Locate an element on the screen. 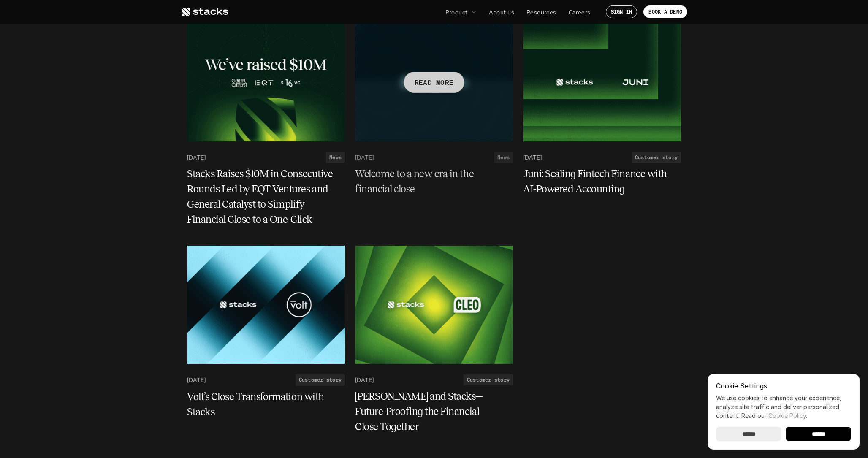 This screenshot has width=868, height=458. p: Product is located at coordinates (456, 11).